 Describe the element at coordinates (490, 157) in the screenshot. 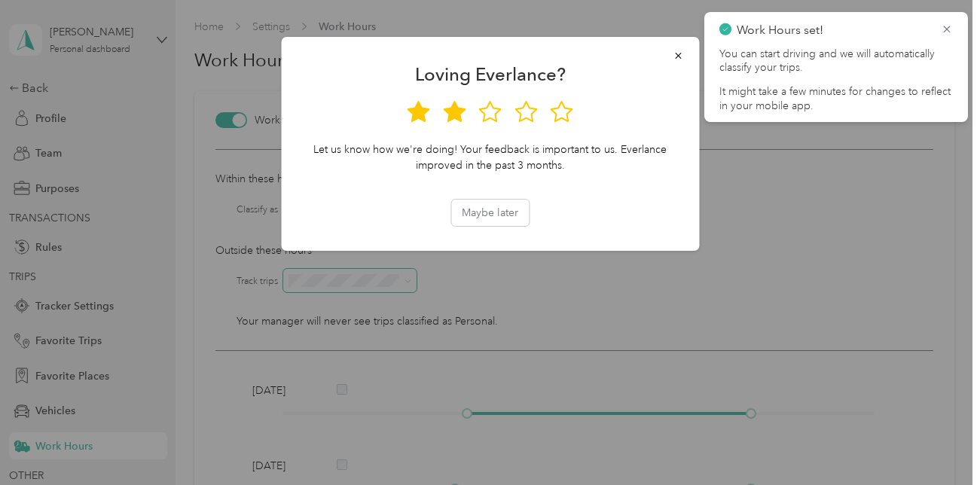

I see `div: Let us know how we're doing! Your feedback is important to us. Everlance improved in the past 3 m...` at that location.